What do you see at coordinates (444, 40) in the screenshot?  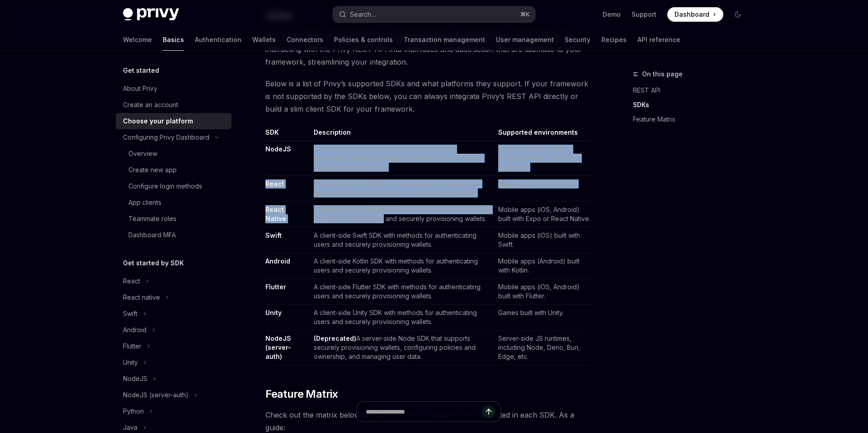 I see `a: Transaction management` at bounding box center [444, 40].